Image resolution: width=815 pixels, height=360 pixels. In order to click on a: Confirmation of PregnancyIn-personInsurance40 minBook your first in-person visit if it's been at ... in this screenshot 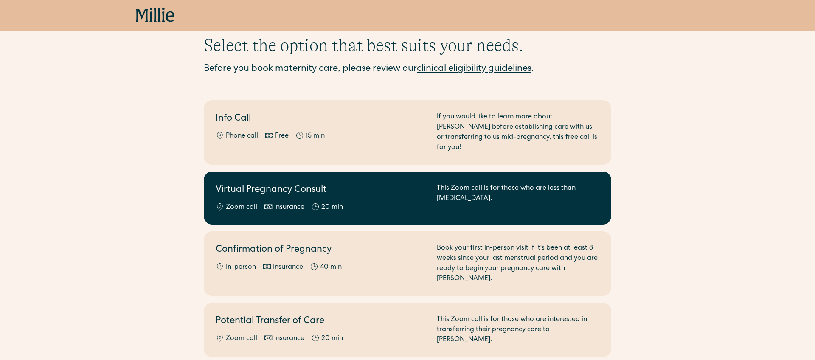, I will do `click(407, 264)`.